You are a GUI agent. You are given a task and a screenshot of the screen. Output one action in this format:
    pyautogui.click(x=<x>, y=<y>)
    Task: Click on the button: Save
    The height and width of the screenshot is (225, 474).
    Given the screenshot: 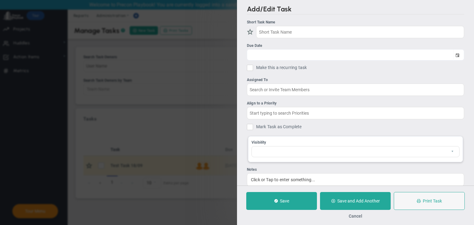 What is the action you would take?
    pyautogui.click(x=281, y=201)
    